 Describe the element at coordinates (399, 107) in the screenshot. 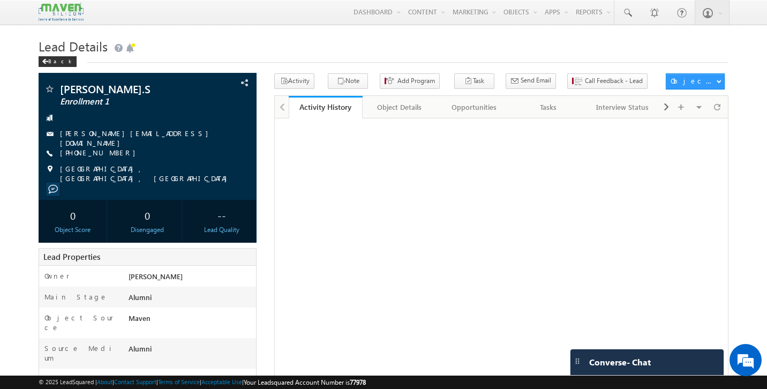

I see `a: Object Details` at that location.